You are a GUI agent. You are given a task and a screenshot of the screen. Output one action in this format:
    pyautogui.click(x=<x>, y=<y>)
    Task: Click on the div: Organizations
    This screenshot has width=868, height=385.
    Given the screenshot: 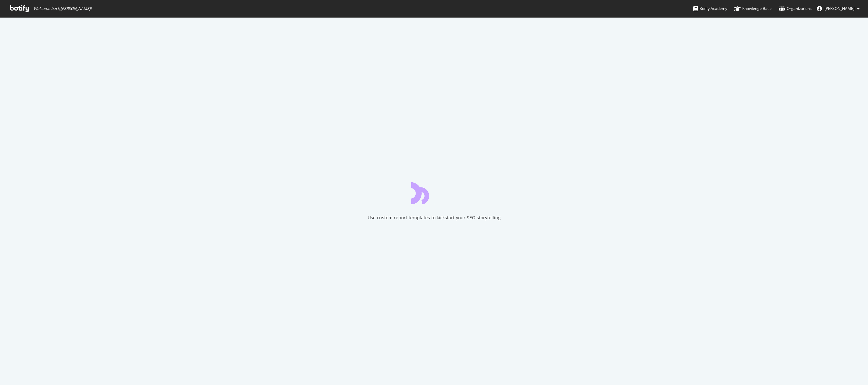 What is the action you would take?
    pyautogui.click(x=795, y=9)
    